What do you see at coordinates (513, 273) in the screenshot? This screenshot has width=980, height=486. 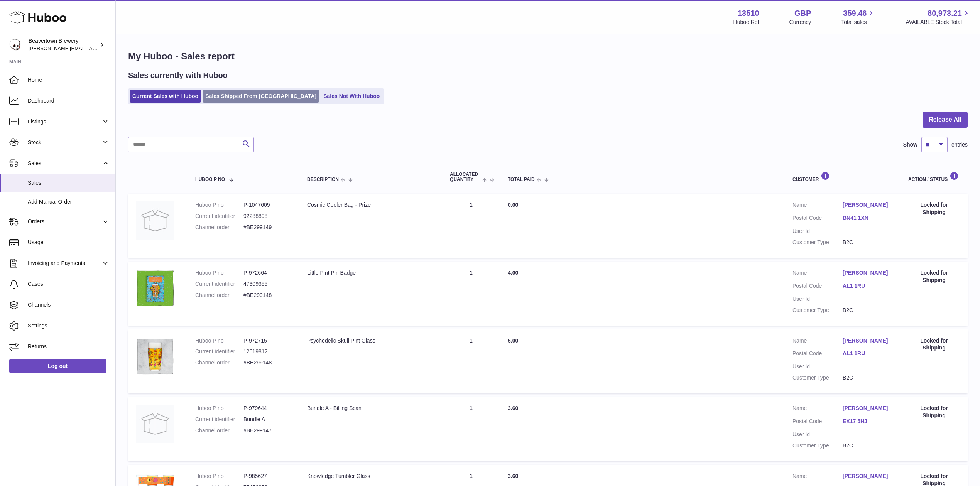 I see `span: 4.00` at bounding box center [513, 273].